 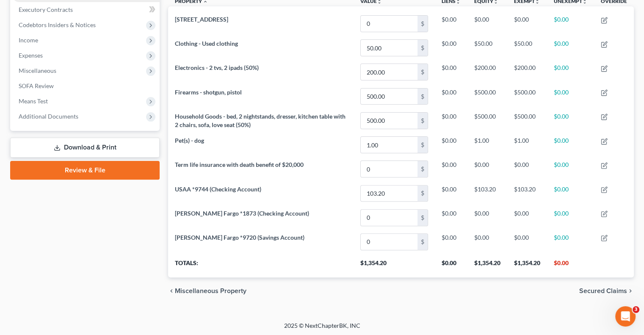 What do you see at coordinates (46, 9) in the screenshot?
I see `span: Executory Contracts` at bounding box center [46, 9].